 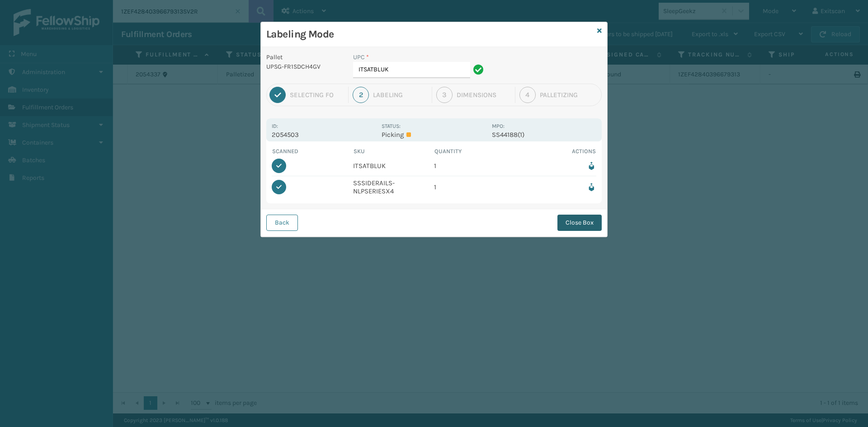 What do you see at coordinates (312, 152) in the screenshot?
I see `th: Scanned` at bounding box center [312, 152].